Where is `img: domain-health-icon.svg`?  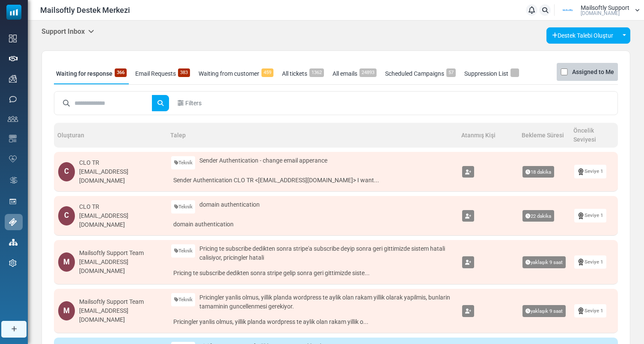
img: domain-health-icon.svg is located at coordinates (13, 158).